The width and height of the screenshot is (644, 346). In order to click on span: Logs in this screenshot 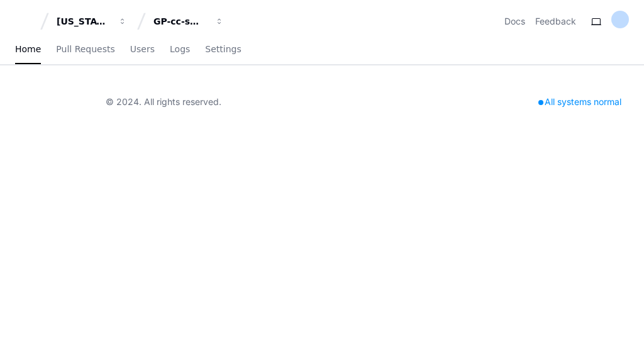, I will do `click(180, 49)`.